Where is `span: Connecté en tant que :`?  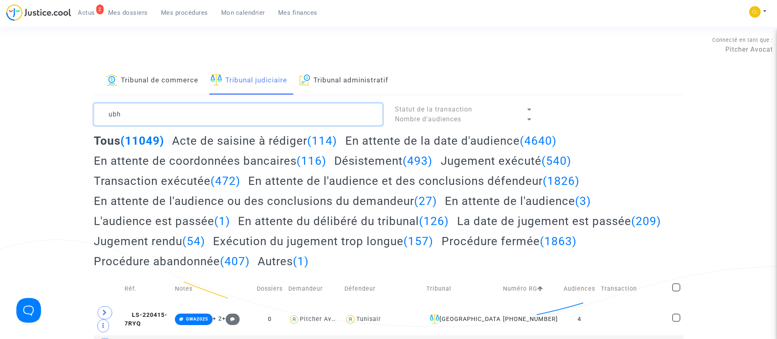
span: Connecté en tant que : is located at coordinates (743, 40).